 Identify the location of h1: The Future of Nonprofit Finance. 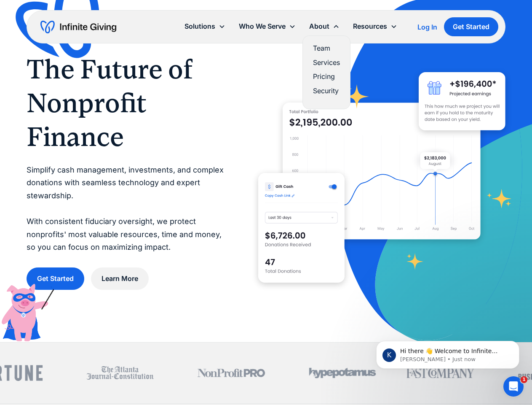
(125, 103).